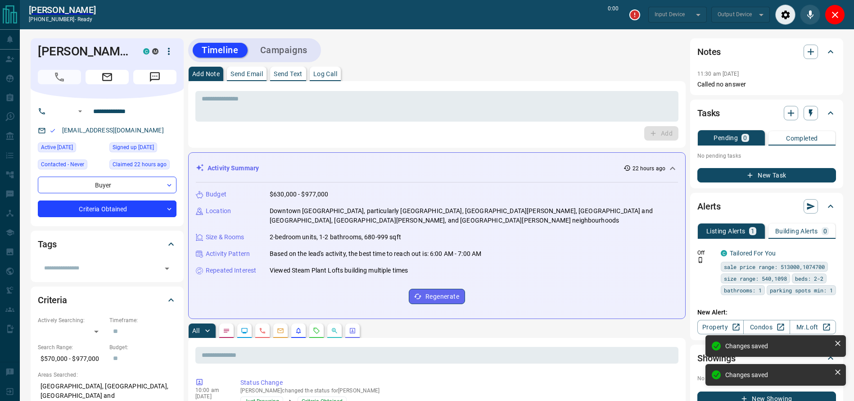 Image resolution: width=854 pixels, height=401 pixels. What do you see at coordinates (709, 113) in the screenshot?
I see `h2: Tasks` at bounding box center [709, 113].